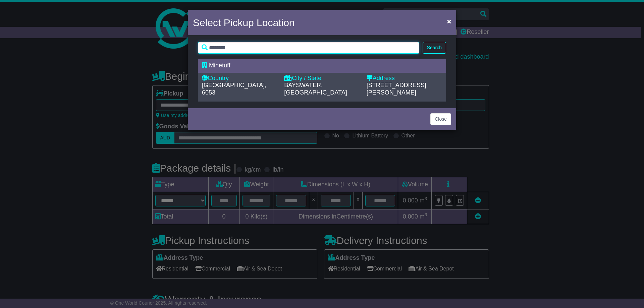  I want to click on div: City / State, so click(322, 78).